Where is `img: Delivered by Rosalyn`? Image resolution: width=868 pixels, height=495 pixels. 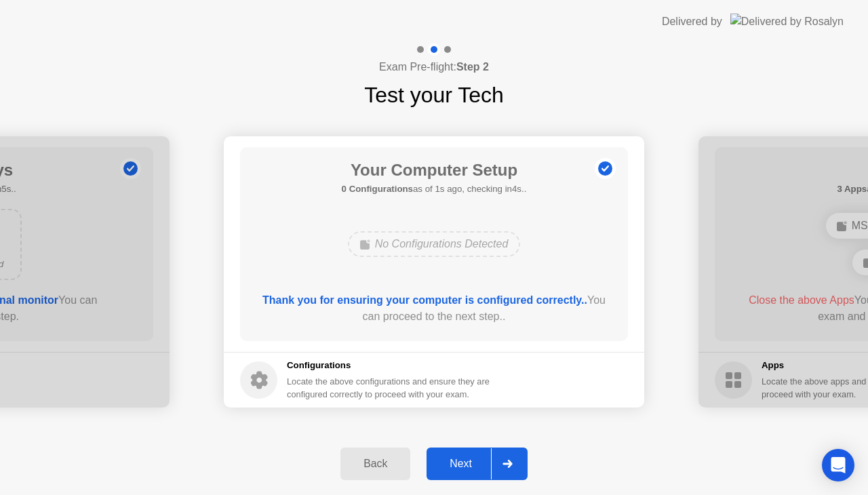
img: Delivered by Rosalyn is located at coordinates (787, 21).